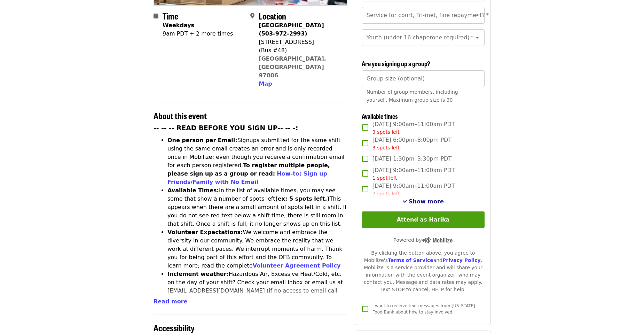 The width and height of the screenshot is (644, 333). I want to click on li: Hazardous Air, Excessive Heat/Cold, etc. on the day of your shift? Check your email inbox or emai..., so click(257, 291).